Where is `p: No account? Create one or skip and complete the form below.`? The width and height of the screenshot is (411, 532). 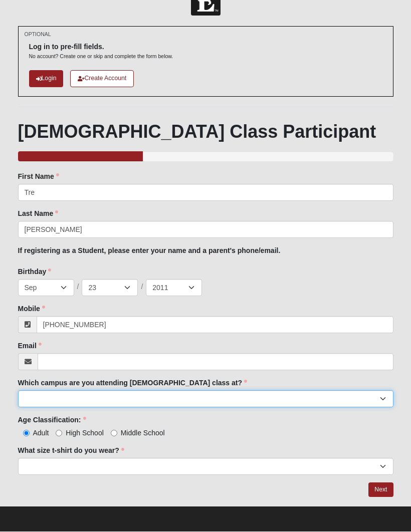 p: No account? Create one or skip and complete the form below. is located at coordinates (102, 57).